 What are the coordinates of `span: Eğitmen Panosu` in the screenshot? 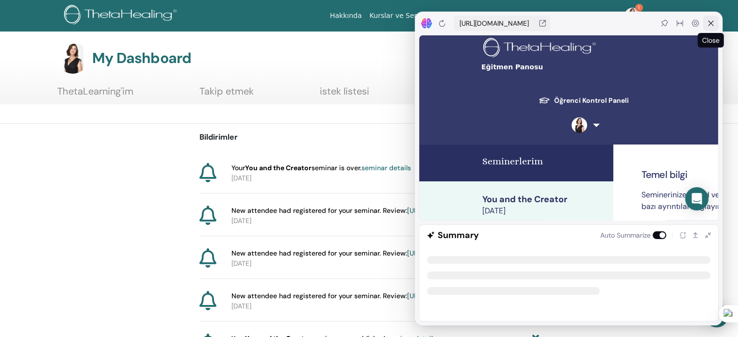 It's located at (135, 32).